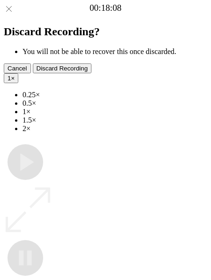 This screenshot has width=211, height=280. I want to click on button: 1×, so click(11, 78).